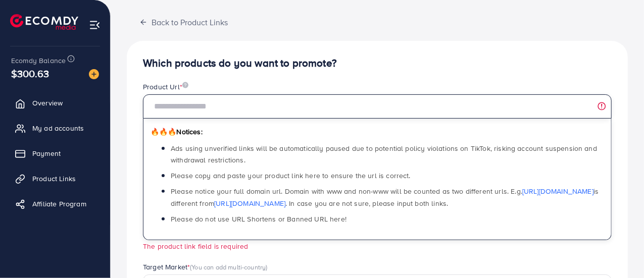 The width and height of the screenshot is (644, 278). What do you see at coordinates (55, 128) in the screenshot?
I see `a: My ad accounts` at bounding box center [55, 128].